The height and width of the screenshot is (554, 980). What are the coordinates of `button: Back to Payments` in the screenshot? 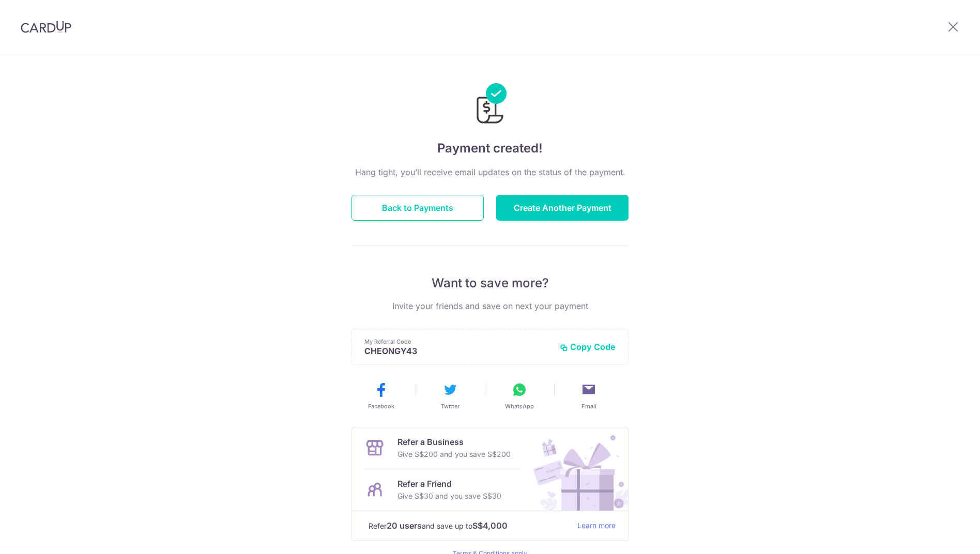 It's located at (417, 208).